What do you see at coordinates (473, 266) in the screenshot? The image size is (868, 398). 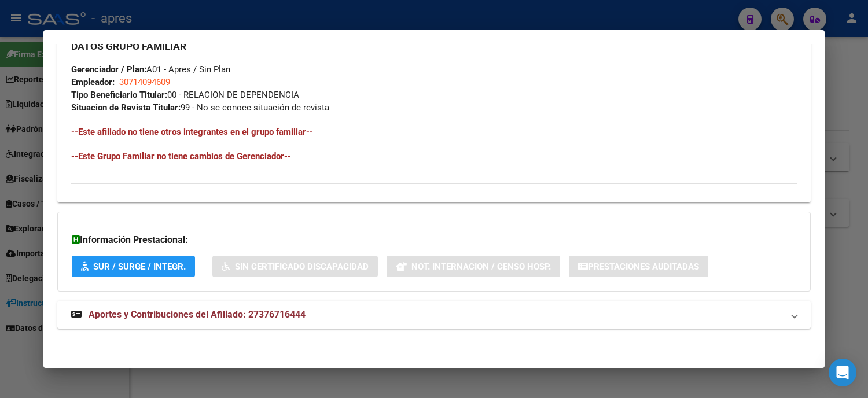 I see `button: Not. Internacion / Censo Hosp.` at bounding box center [473, 266].